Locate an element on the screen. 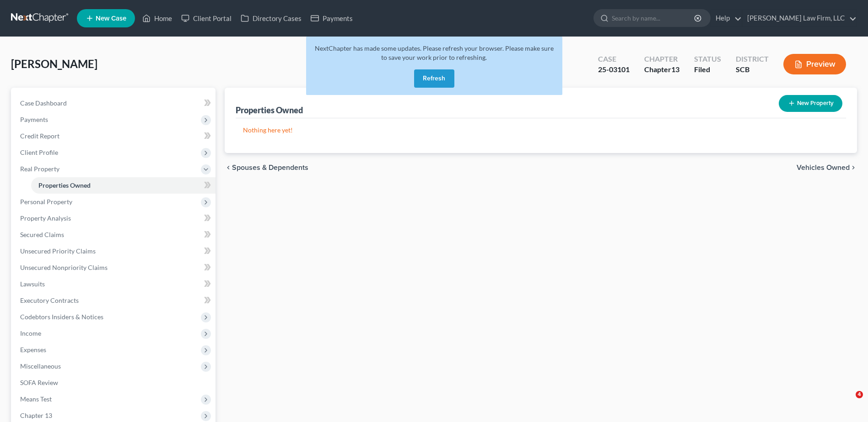  span: Expenses is located at coordinates (33, 350).